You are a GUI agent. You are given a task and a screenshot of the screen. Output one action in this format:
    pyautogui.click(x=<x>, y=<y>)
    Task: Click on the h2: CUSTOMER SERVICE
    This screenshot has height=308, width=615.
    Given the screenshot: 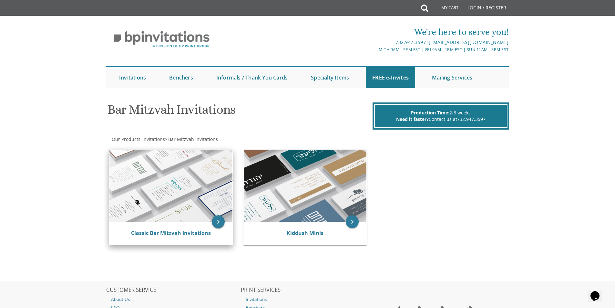 What is the action you would take?
    pyautogui.click(x=173, y=290)
    